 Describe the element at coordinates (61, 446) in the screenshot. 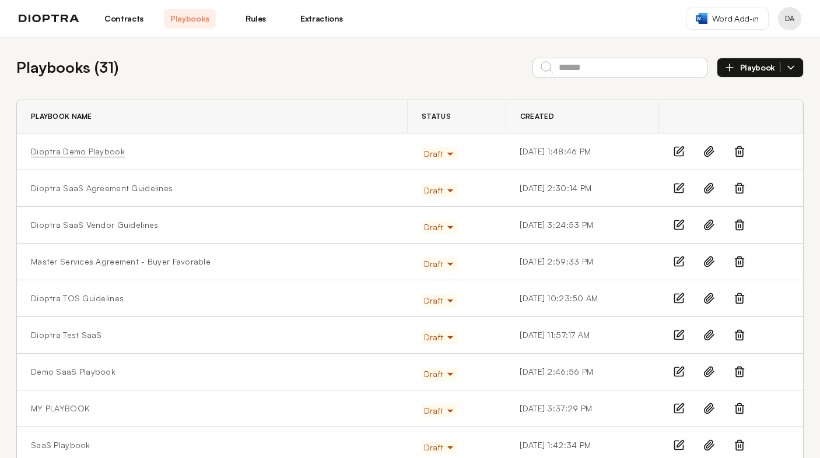

I see `a: SaaS Playbook` at that location.